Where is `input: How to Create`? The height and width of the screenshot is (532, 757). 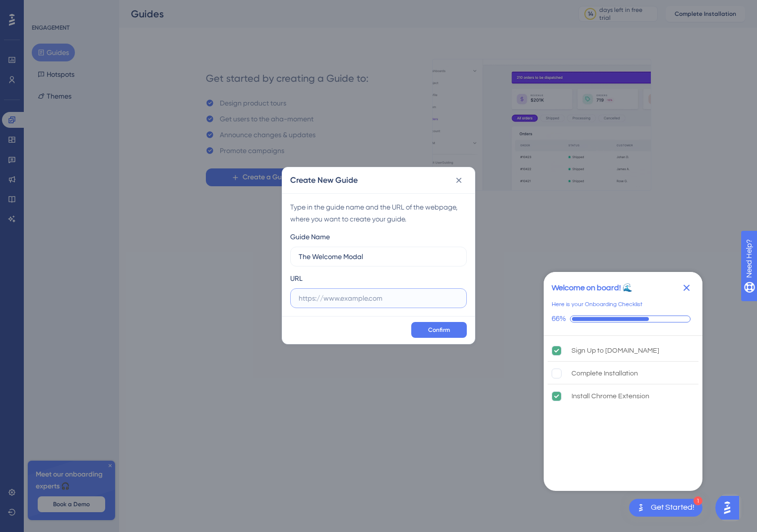
input: How to Create is located at coordinates (378, 257).